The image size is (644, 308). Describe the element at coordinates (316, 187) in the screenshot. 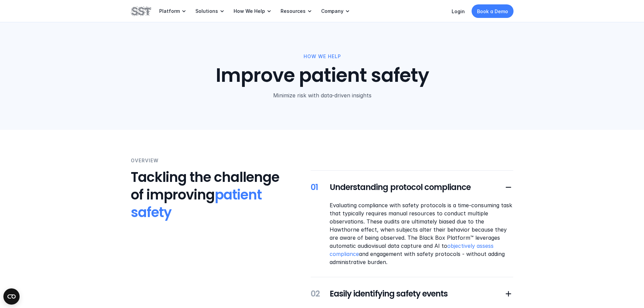

I see `h5: 01` at that location.